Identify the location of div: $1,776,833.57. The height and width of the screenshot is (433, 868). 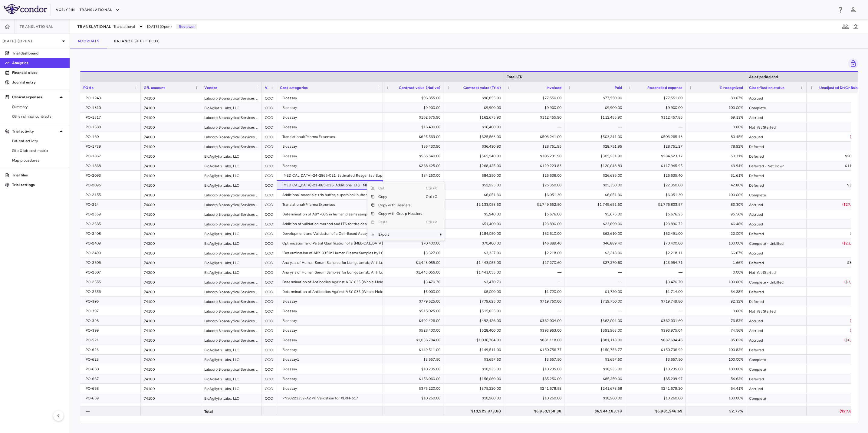
(657, 205).